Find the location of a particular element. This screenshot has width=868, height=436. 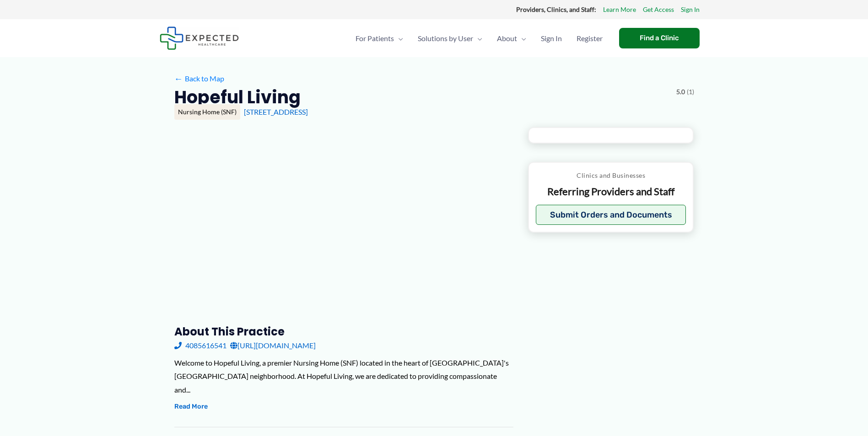

span: About is located at coordinates (507, 38).